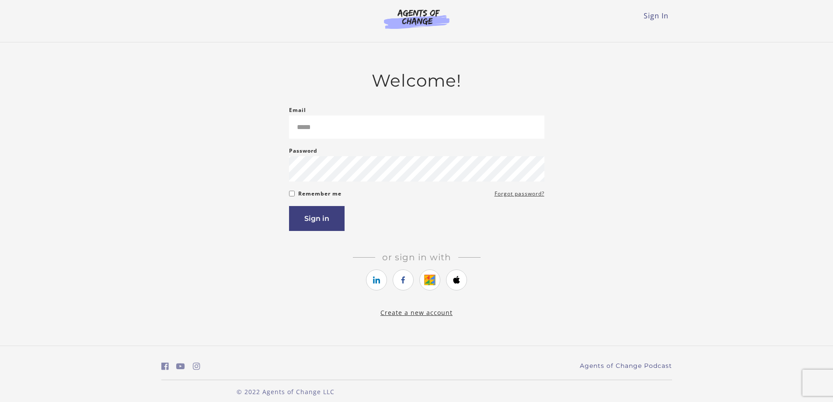 The width and height of the screenshot is (833, 402). Describe the element at coordinates (416, 312) in the screenshot. I see `a: Create a new account` at that location.